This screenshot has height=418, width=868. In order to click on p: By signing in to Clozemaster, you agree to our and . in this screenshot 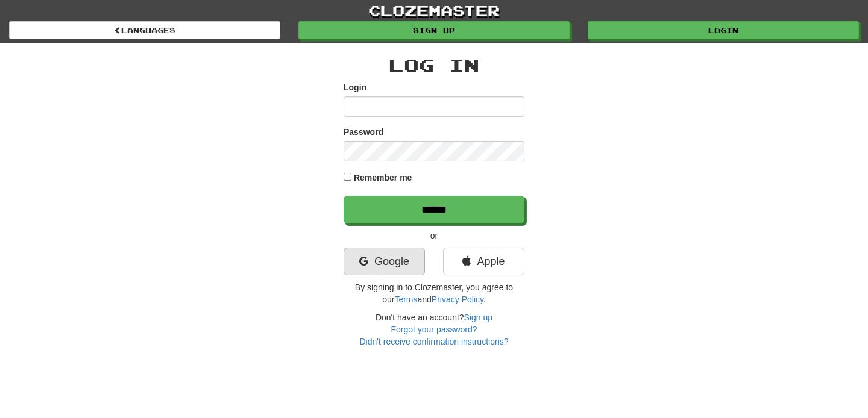, I will do `click(434, 294)`.